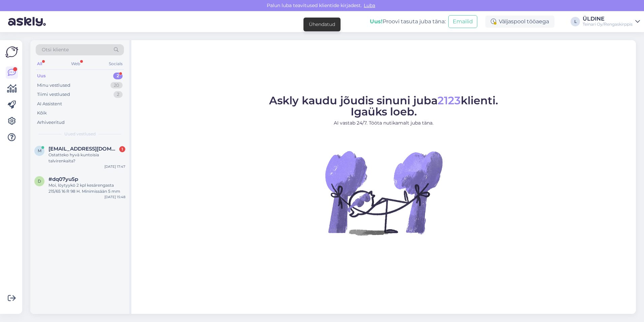 The height and width of the screenshot is (322, 644). Describe the element at coordinates (123, 149) in the screenshot. I see `div: 1` at that location.